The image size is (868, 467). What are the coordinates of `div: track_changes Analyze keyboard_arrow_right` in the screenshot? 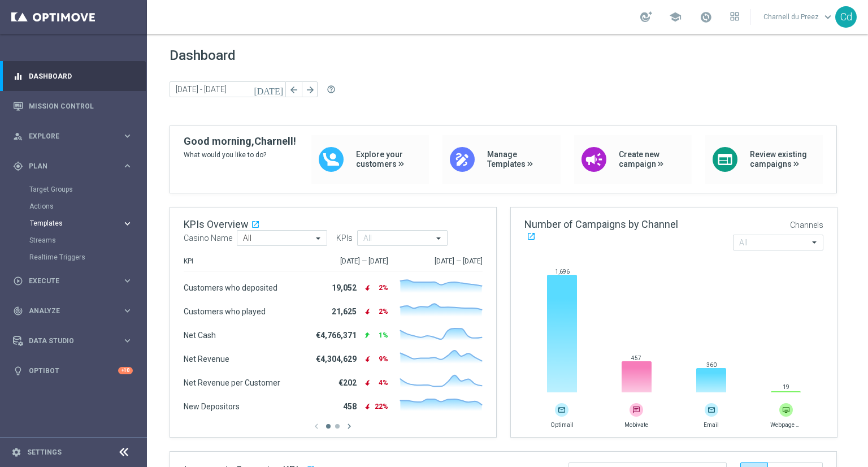 It's located at (73, 311).